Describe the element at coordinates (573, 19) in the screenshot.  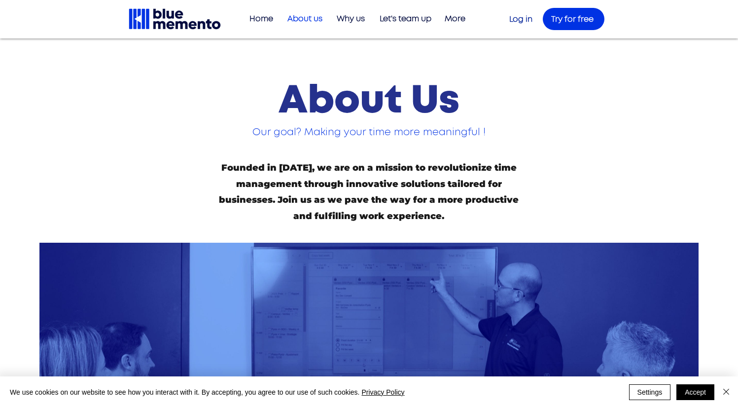
I see `a: Try for free` at that location.